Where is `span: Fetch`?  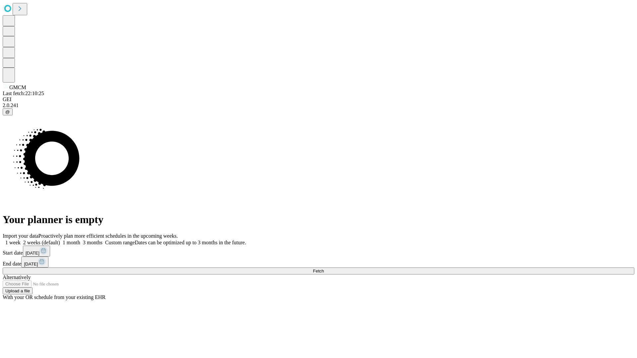
span: Fetch is located at coordinates (318, 271).